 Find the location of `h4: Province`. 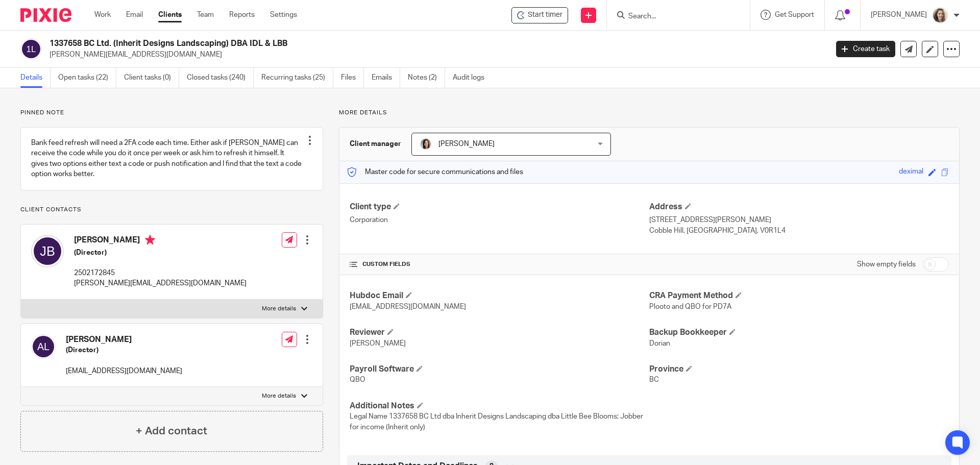

h4: Province is located at coordinates (799, 369).